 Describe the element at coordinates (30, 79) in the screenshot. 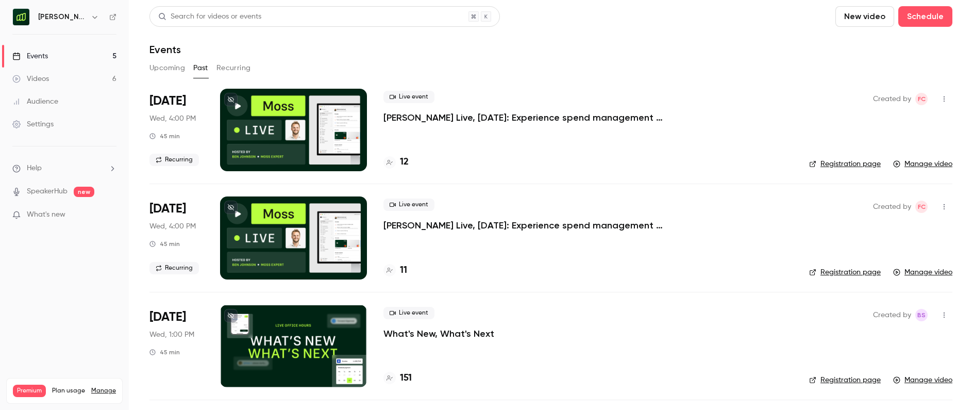

I see `div: Videos` at that location.